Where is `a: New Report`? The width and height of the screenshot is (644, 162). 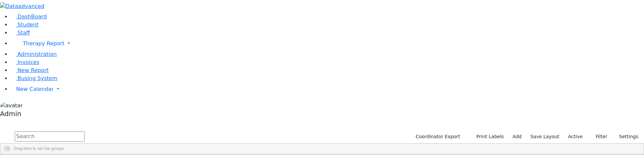 a: New Report is located at coordinates (30, 70).